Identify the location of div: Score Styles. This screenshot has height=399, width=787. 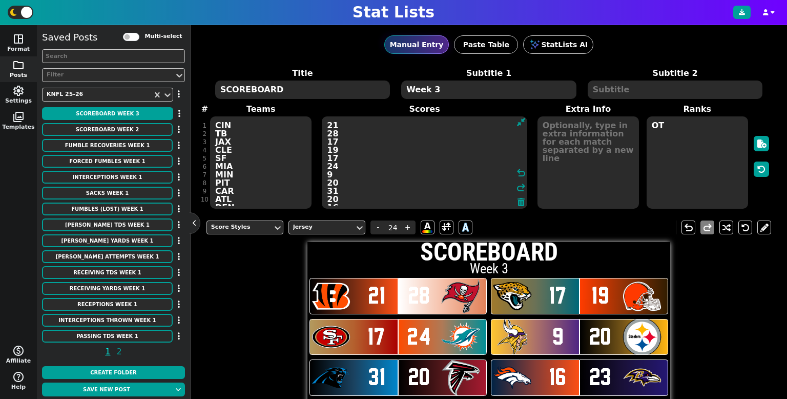
(240, 227).